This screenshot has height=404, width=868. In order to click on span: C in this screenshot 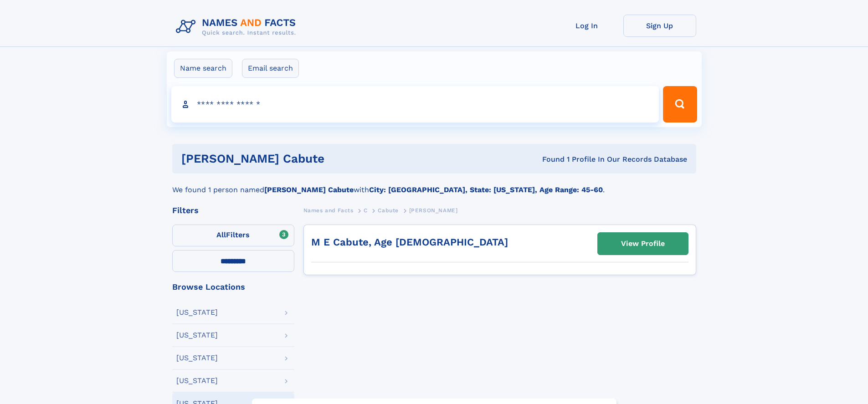, I will do `click(365, 210)`.